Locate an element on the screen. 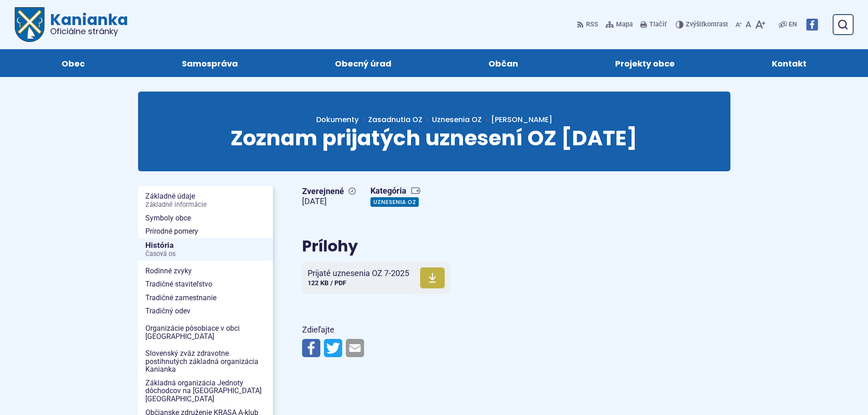  button: Zväčšiť veľkosť písma is located at coordinates (761, 25).